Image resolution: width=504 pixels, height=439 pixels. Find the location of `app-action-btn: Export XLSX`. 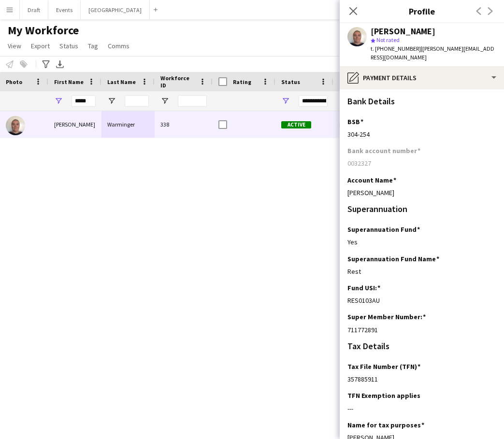

app-action-btn: Export XLSX is located at coordinates (60, 64).